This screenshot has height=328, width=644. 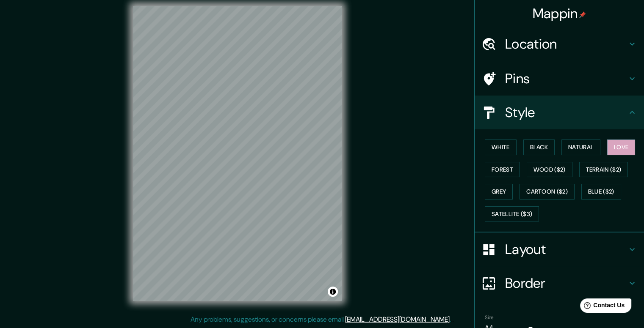 What do you see at coordinates (41, 10) in the screenshot?
I see `span: Contact Us` at bounding box center [41, 10].